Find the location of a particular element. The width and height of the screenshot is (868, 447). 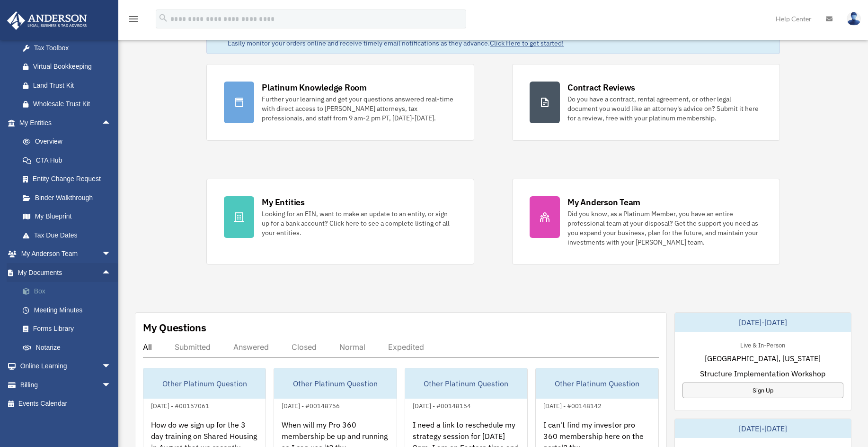

div: Contract Reviews is located at coordinates (601, 87).